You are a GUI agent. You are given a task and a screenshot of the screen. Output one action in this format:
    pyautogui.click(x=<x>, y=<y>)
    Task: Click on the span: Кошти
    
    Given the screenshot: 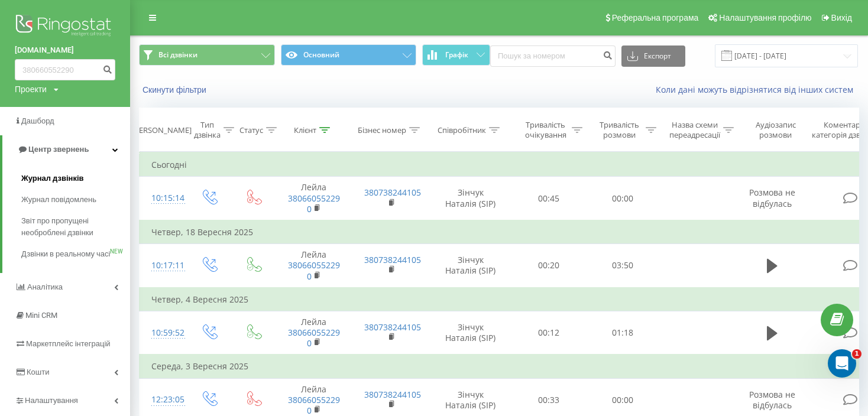 What is the action you would take?
    pyautogui.click(x=38, y=372)
    